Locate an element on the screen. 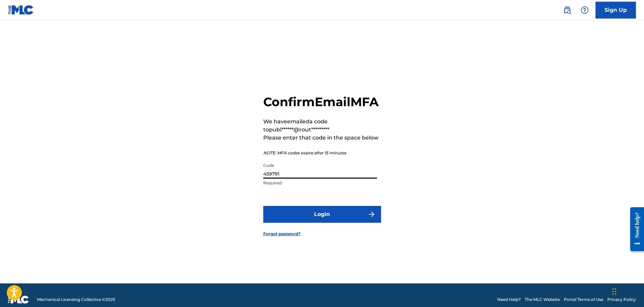  a: The MLC Website is located at coordinates (542, 300).